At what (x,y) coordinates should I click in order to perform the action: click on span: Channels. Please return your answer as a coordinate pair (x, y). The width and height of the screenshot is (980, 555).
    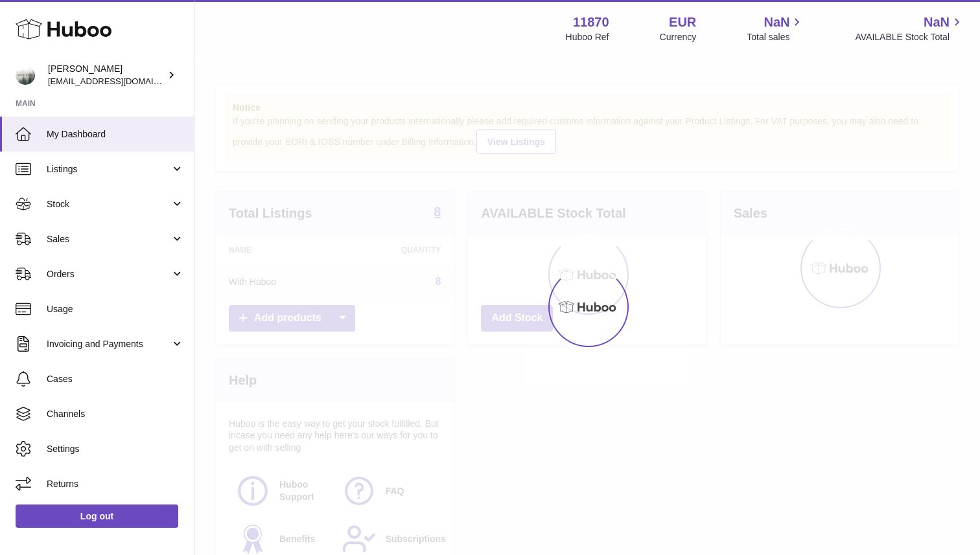
    Looking at the image, I should click on (116, 413).